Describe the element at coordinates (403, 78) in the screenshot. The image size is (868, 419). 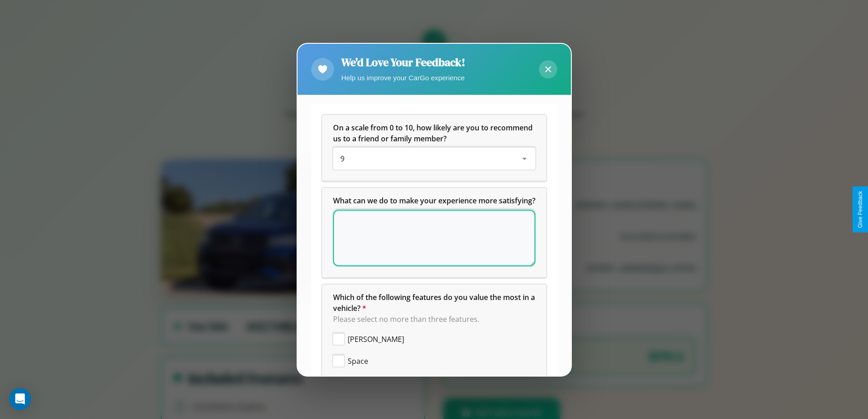
I see `p: Help us improve your CarGo experience` at that location.